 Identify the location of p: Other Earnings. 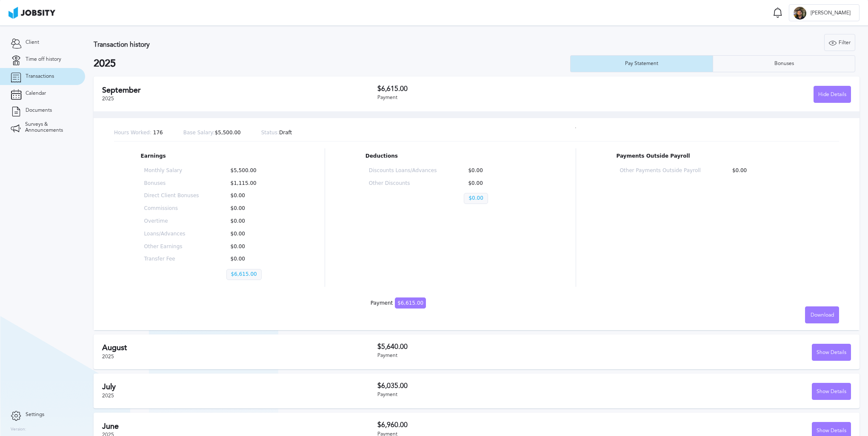
(172, 247).